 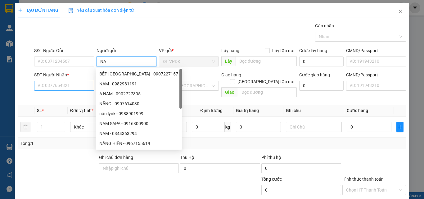 What do you see at coordinates (187, 157) in the screenshot?
I see `span: Thu Hộ` at bounding box center [187, 157].